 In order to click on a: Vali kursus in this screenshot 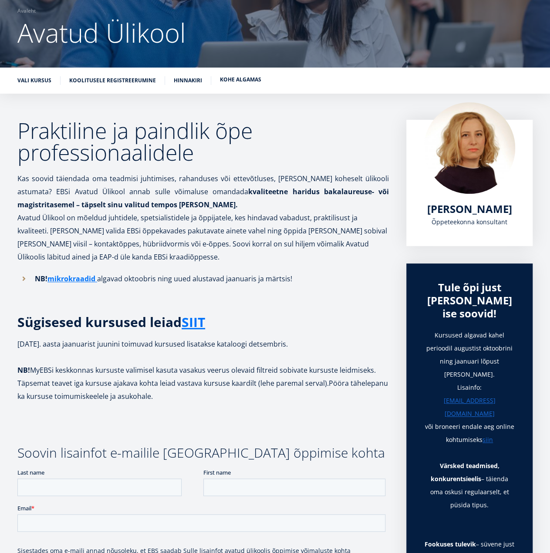, I will do `click(34, 81)`.